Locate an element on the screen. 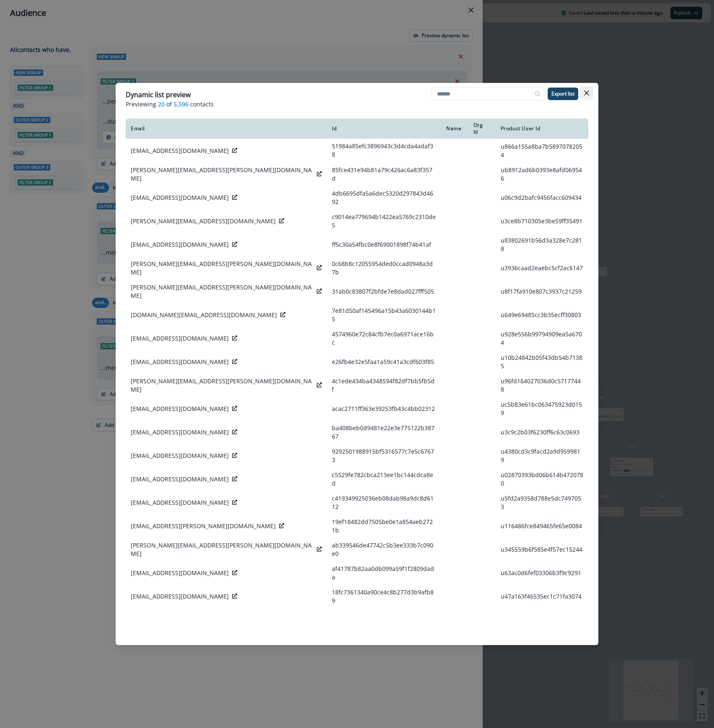 The height and width of the screenshot is (728, 714). td: u3ce8b710305e3be59ff35491 is located at coordinates (542, 221).